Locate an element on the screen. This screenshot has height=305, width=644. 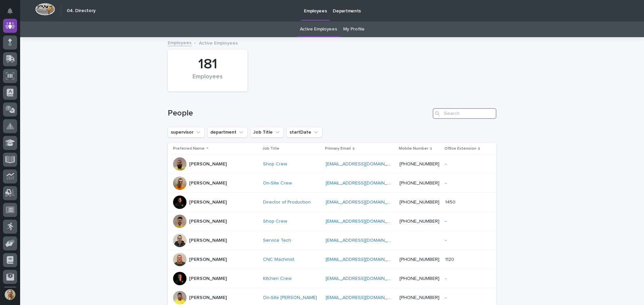
button: Job Title is located at coordinates (267, 132).